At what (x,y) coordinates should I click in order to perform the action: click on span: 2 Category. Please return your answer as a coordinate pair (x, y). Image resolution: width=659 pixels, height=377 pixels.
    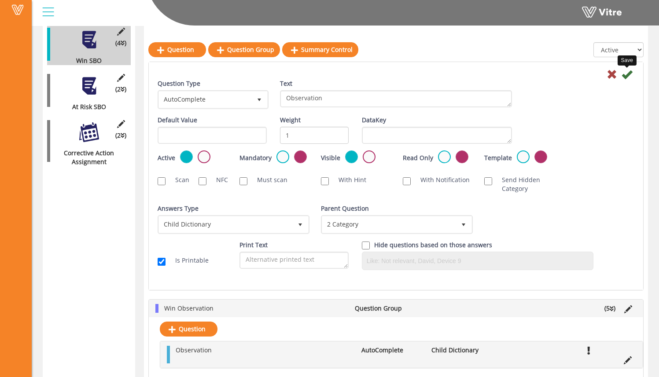
    Looking at the image, I should click on (389, 224).